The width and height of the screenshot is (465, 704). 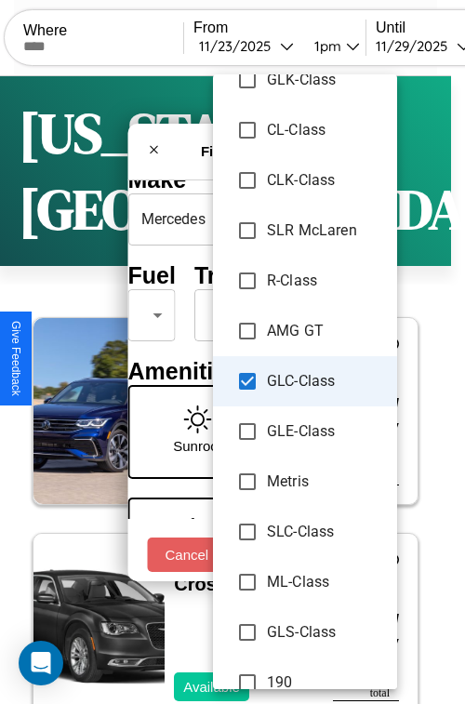 I want to click on span: R-Class, so click(x=325, y=281).